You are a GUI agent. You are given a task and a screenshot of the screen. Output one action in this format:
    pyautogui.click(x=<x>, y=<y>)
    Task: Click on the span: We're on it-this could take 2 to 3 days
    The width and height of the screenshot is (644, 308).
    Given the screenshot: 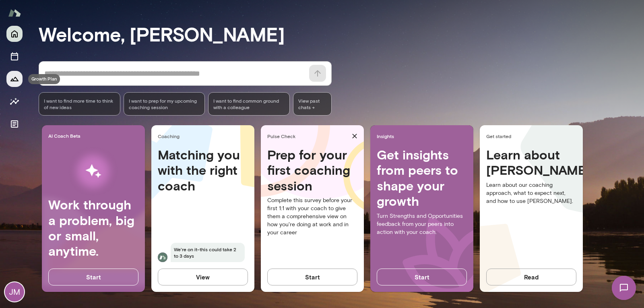 What is the action you would take?
    pyautogui.click(x=208, y=253)
    